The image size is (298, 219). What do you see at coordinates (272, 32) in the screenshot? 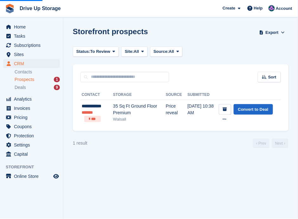
I see `button: Export` at bounding box center [272, 32].